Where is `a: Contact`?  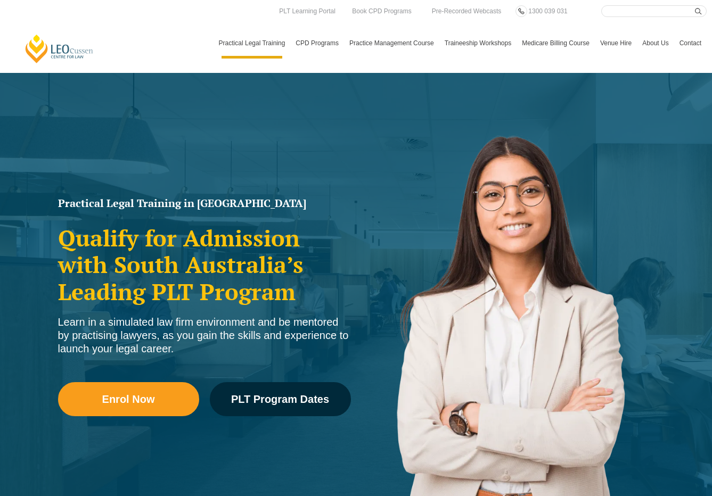 a: Contact is located at coordinates (690, 43).